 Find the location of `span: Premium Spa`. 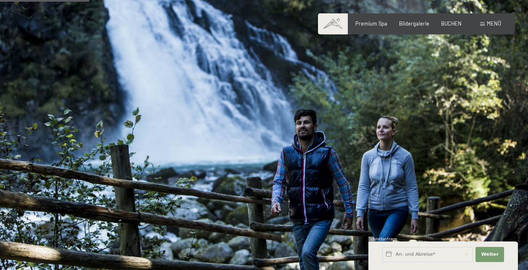

span: Premium Spa is located at coordinates (371, 24).